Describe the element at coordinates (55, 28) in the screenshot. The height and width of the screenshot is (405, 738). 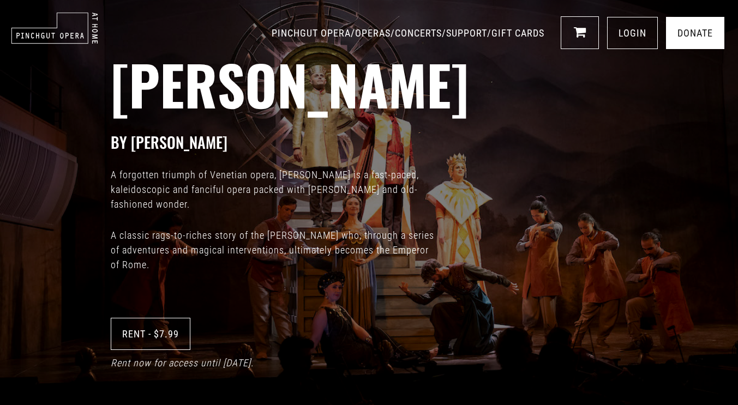
I see `img: pinchgut_at_home_negative_logo.svg` at that location.